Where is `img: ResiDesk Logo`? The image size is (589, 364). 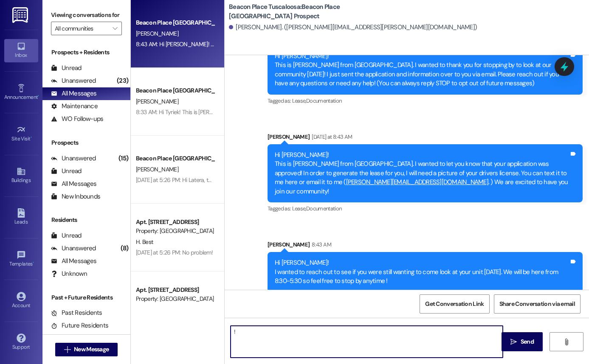
img: ResiDesk Logo is located at coordinates (21, 15).